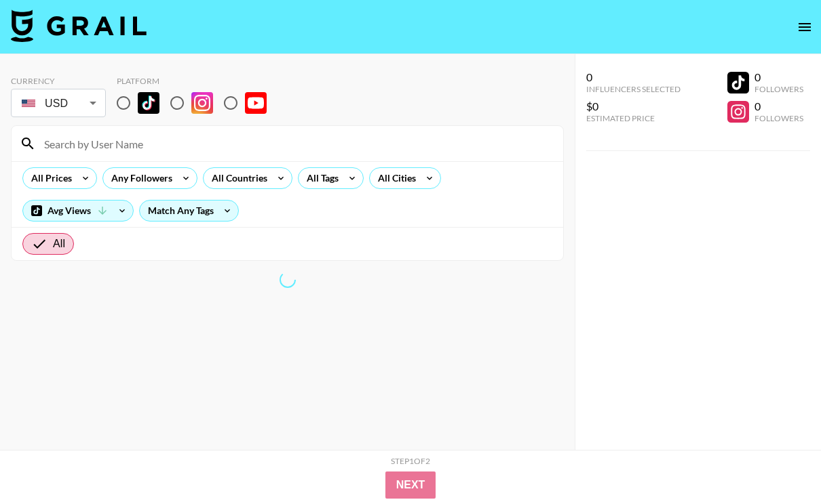  Describe the element at coordinates (288, 280) in the screenshot. I see `span: Refreshing lists, bookers, clients, countries, tags, cities, talent, talent...` at that location.